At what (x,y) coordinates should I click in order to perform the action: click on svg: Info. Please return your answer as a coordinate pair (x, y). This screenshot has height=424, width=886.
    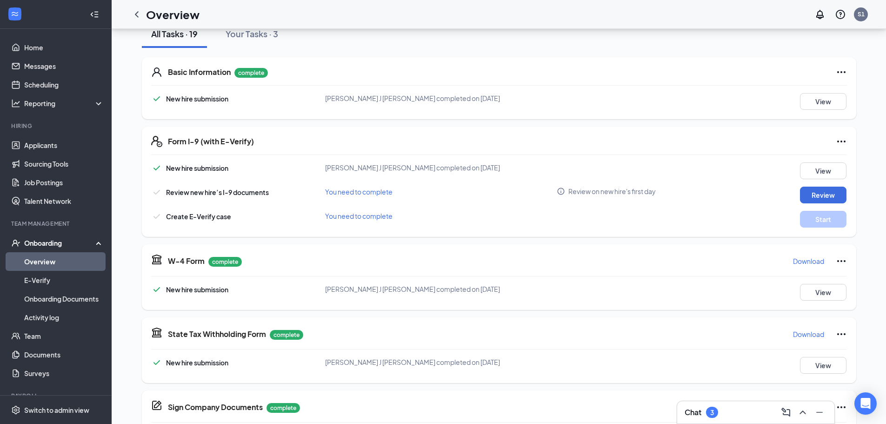
    Looking at the image, I should click on (561, 191).